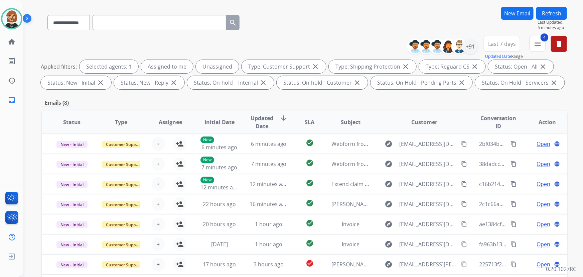  What do you see at coordinates (12, 42) in the screenshot?
I see `mat-icon: home` at bounding box center [12, 42].